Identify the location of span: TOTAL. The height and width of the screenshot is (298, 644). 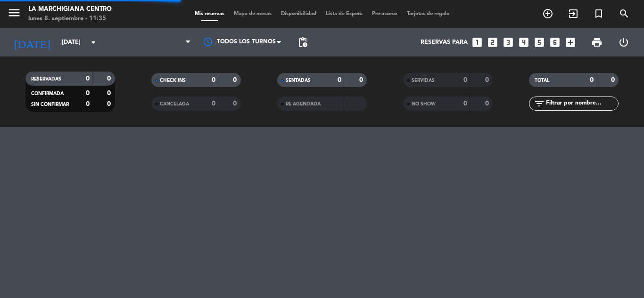
(542, 80).